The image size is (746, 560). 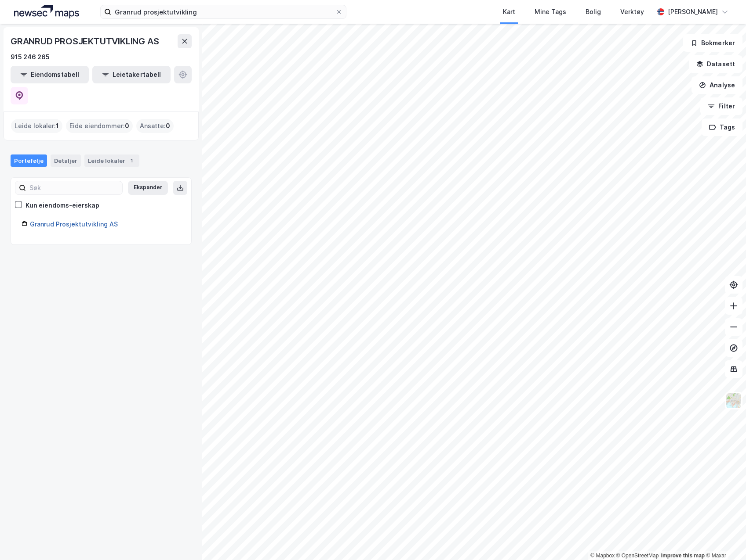 I want to click on a: Granrud Prosjektutvikling AS, so click(x=74, y=224).